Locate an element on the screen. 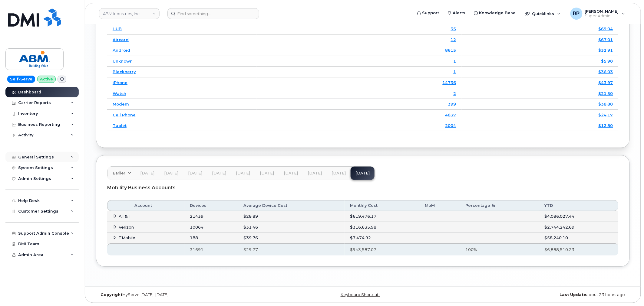 The width and height of the screenshot is (644, 306). td: $58,240.10 is located at coordinates (578, 238).